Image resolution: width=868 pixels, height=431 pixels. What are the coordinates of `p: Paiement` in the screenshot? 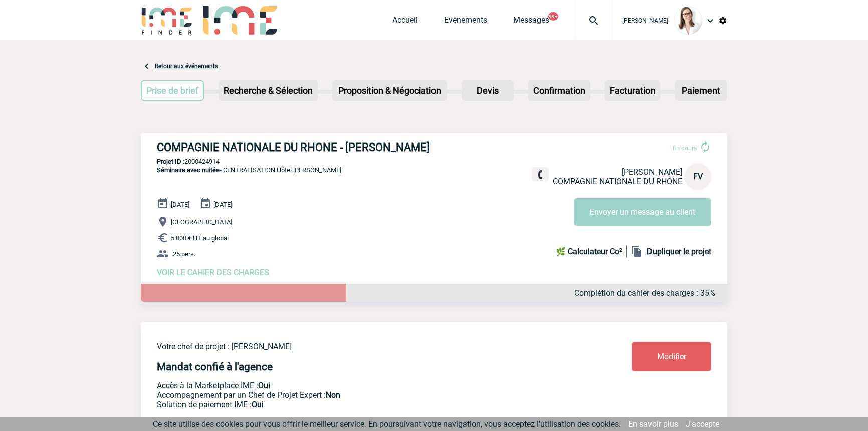 It's located at (701, 90).